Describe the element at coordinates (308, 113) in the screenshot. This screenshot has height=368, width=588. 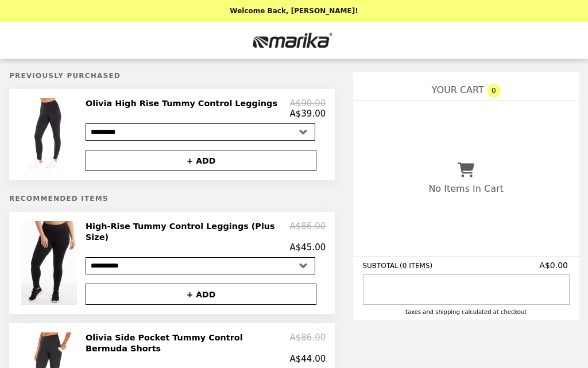
I see `p: A$39.00` at that location.